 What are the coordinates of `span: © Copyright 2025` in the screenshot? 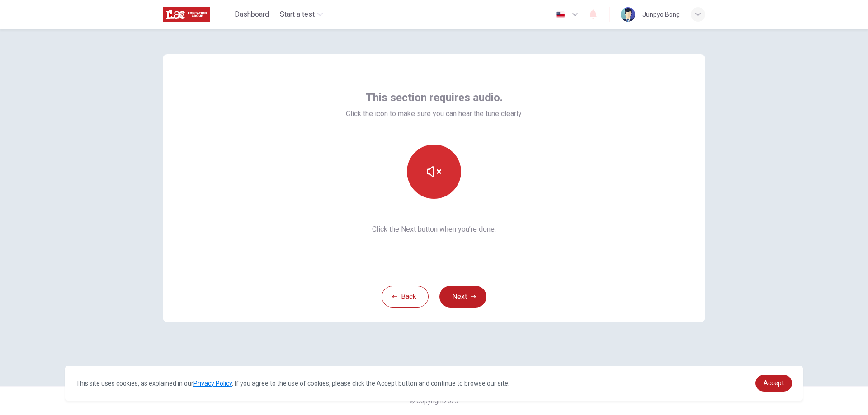 It's located at (434, 401).